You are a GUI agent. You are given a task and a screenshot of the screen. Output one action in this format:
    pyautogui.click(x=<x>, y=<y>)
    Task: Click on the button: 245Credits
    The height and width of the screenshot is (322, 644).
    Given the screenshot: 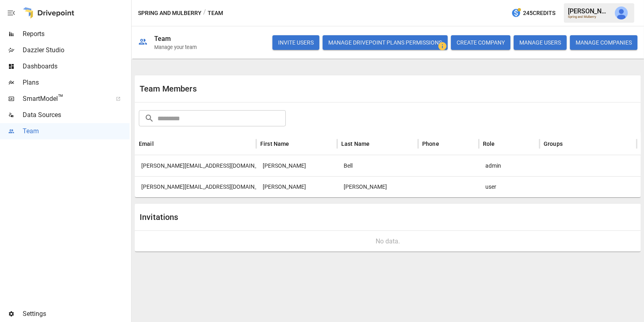 What is the action you would take?
    pyautogui.click(x=533, y=13)
    